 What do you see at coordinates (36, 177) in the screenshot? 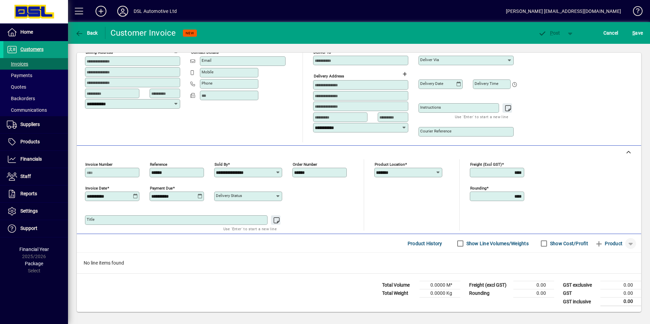
I see `a: Staff` at bounding box center [36, 177].